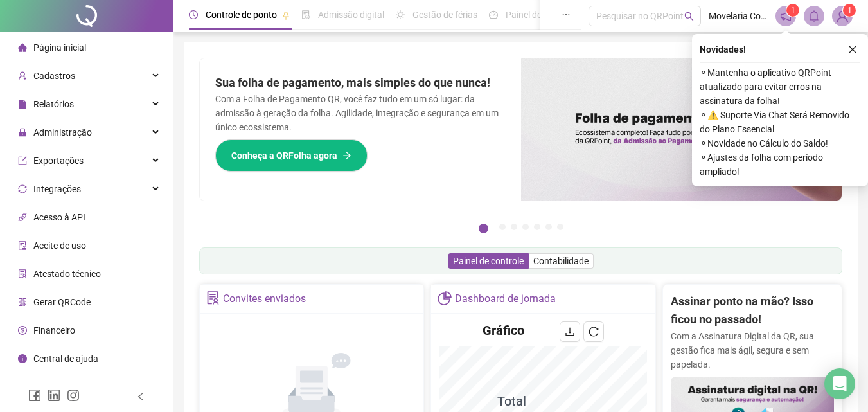 Image resolution: width=868 pixels, height=412 pixels. Describe the element at coordinates (291, 155) in the screenshot. I see `button: Conheça a QRFolha agora` at that location.